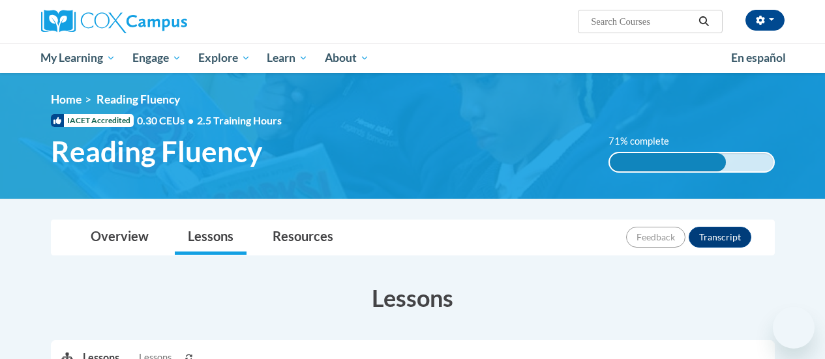  What do you see at coordinates (413, 58) in the screenshot?
I see `div: Main menu` at bounding box center [413, 58].